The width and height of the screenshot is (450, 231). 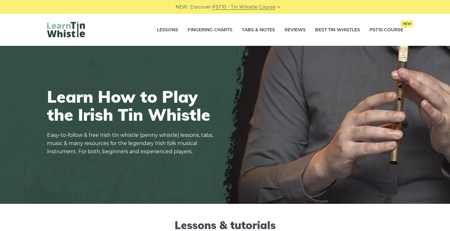 I want to click on a: PST10 CourseNew, so click(x=387, y=30).